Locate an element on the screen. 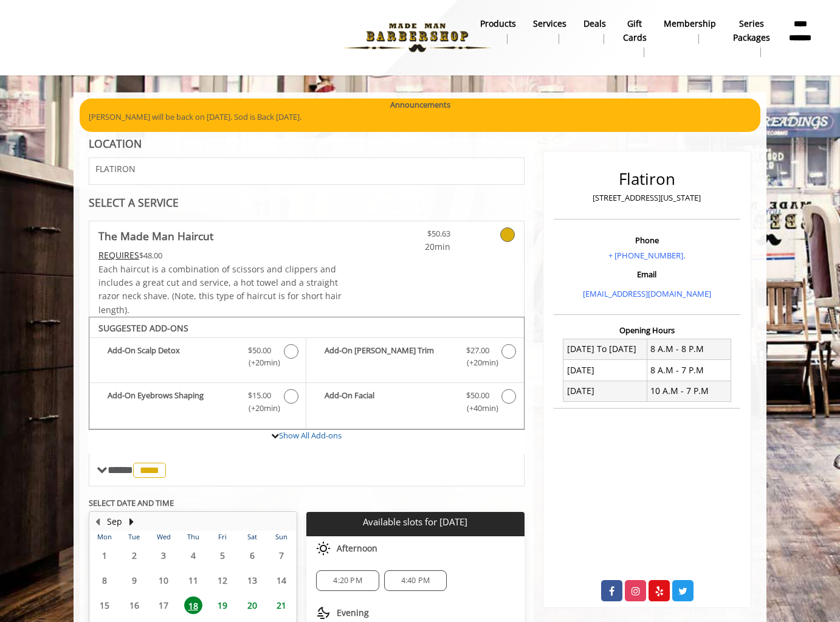 This screenshot has width=840, height=622. td: 8 A.M - 7 P.M is located at coordinates (688, 370).